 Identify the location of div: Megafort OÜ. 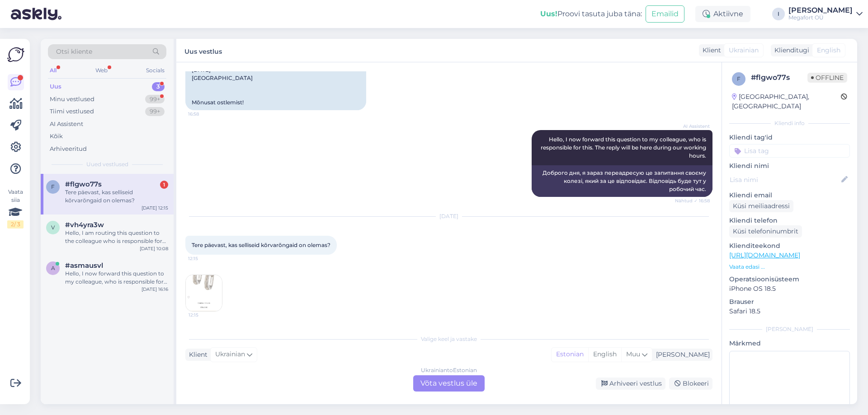
(820, 18).